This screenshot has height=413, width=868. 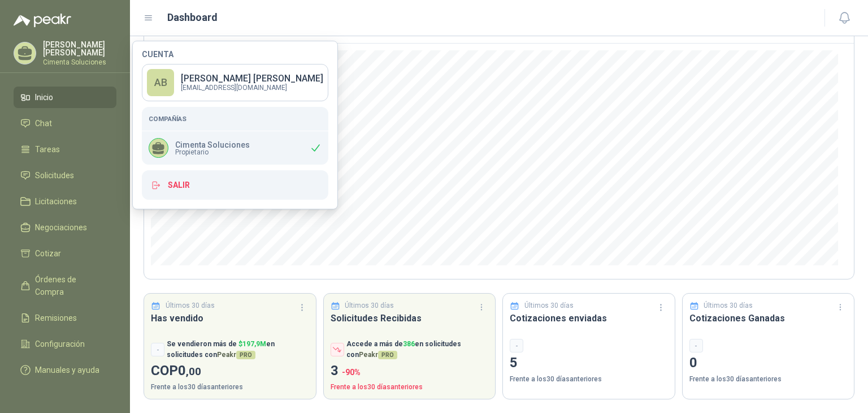 What do you see at coordinates (56, 201) in the screenshot?
I see `span: Licitaciones` at bounding box center [56, 201].